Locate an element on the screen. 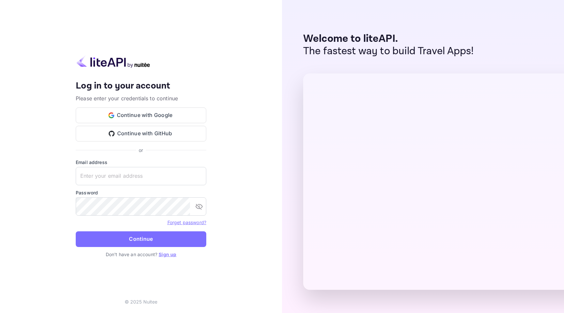  p: Don't have an account? is located at coordinates (141, 254).